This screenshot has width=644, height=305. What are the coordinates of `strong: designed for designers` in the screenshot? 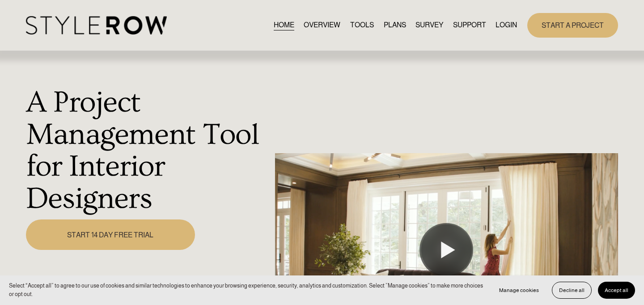 It's located at (191, 280).